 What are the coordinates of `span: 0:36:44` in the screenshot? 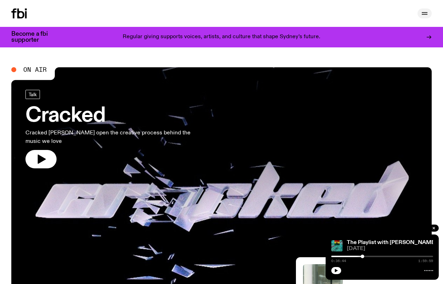 It's located at (339, 261).